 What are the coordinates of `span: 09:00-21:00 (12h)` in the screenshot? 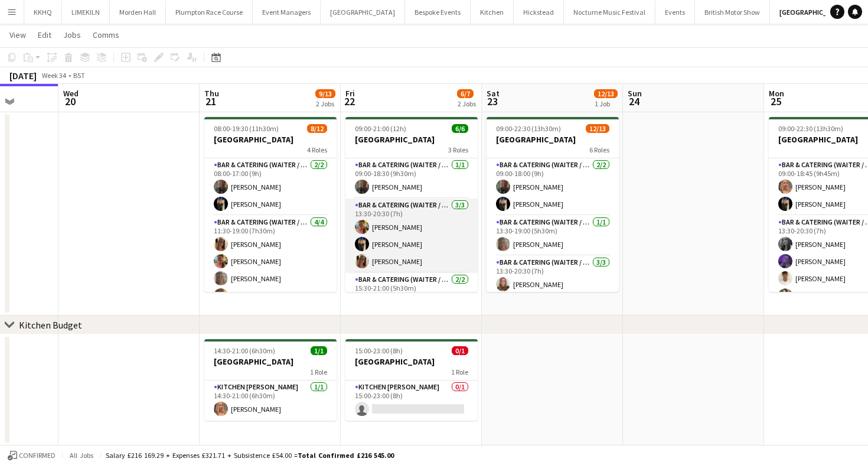 It's located at (381, 128).